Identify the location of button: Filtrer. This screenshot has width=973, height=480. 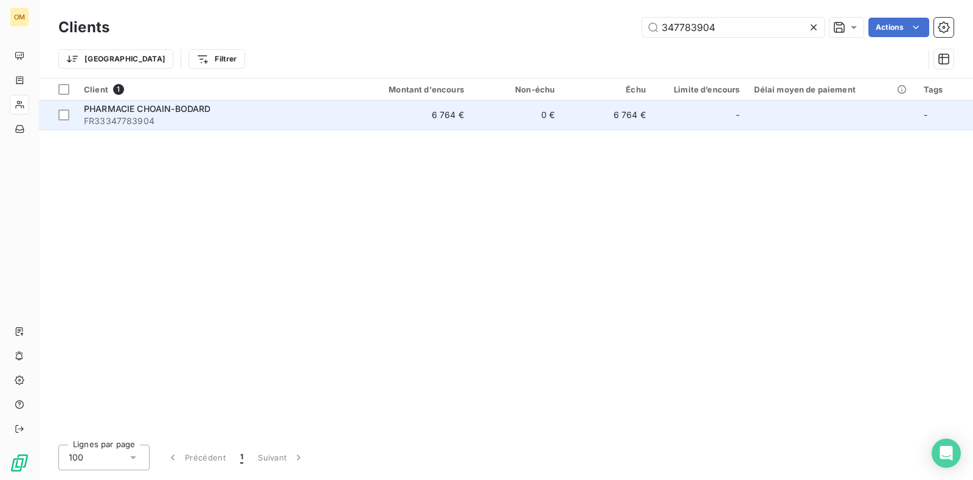
(217, 59).